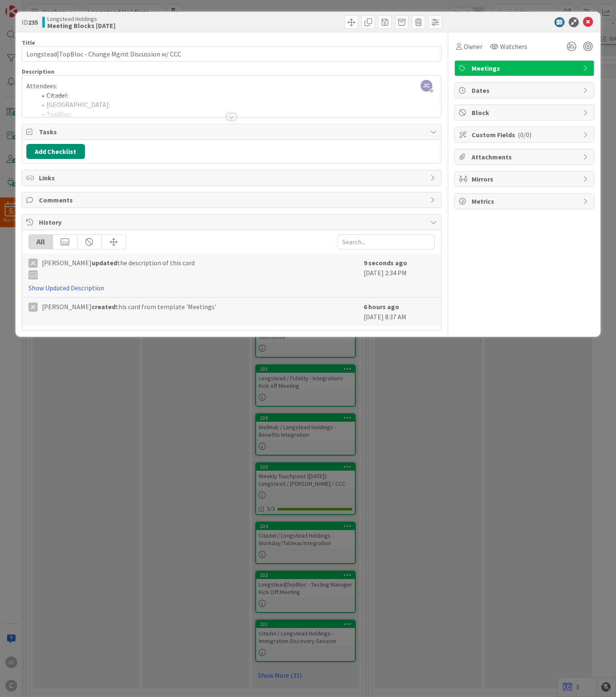 The height and width of the screenshot is (697, 616). I want to click on button: Add Checklist, so click(56, 151).